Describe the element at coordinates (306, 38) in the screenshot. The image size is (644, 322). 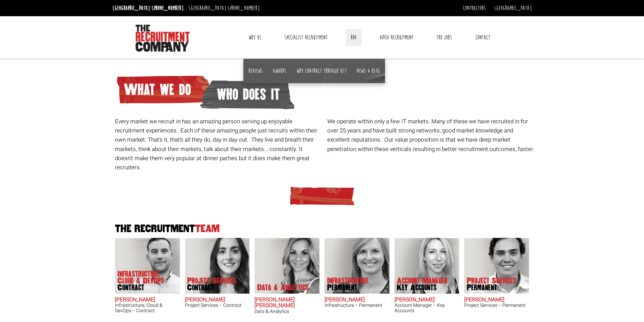
I see `a: Specialist Recruitment` at that location.